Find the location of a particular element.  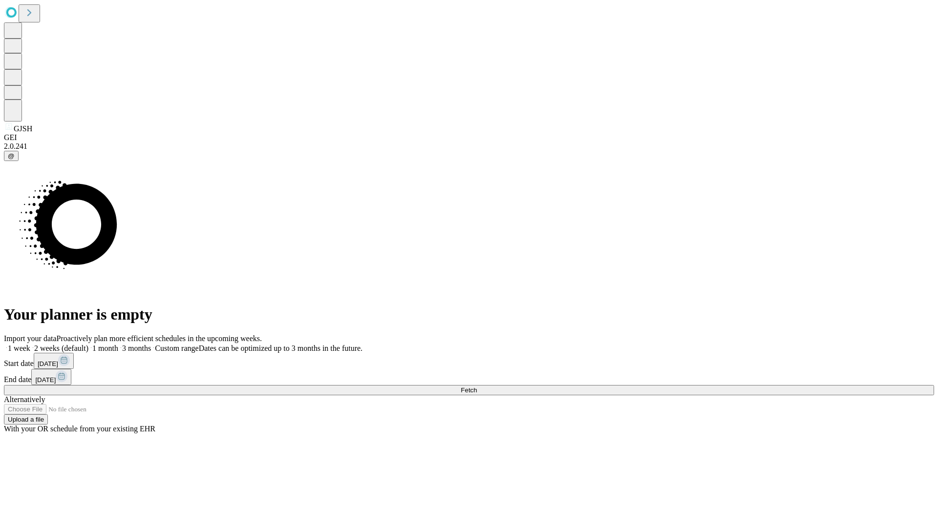

span: Dates can be optimized up to 3 months in the future. is located at coordinates (280, 348).